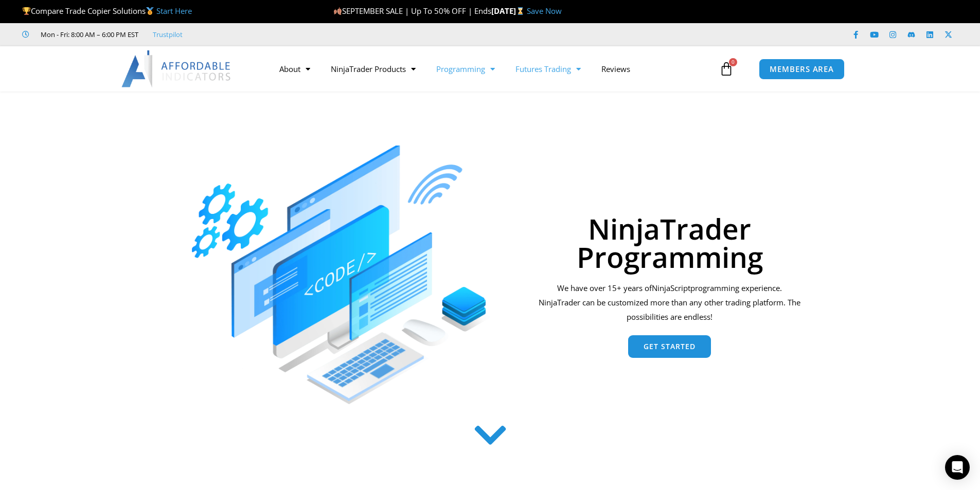 This screenshot has width=980, height=490. I want to click on nav: Menu, so click(492, 69).